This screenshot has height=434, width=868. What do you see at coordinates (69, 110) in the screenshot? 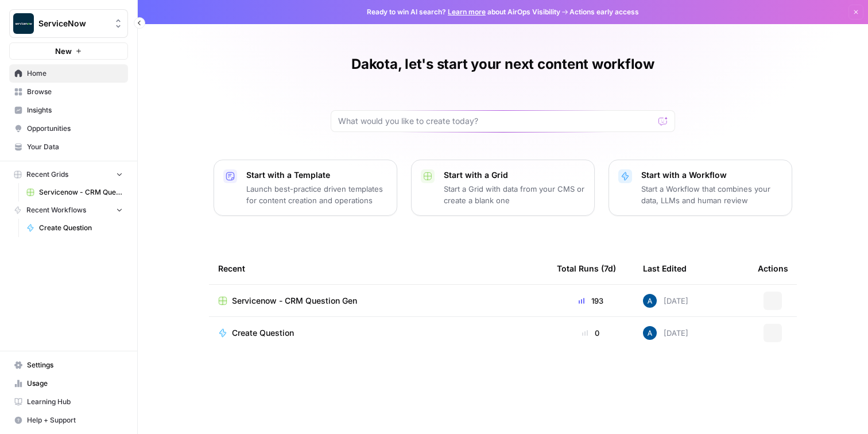
I see `a: Insights` at bounding box center [69, 110].